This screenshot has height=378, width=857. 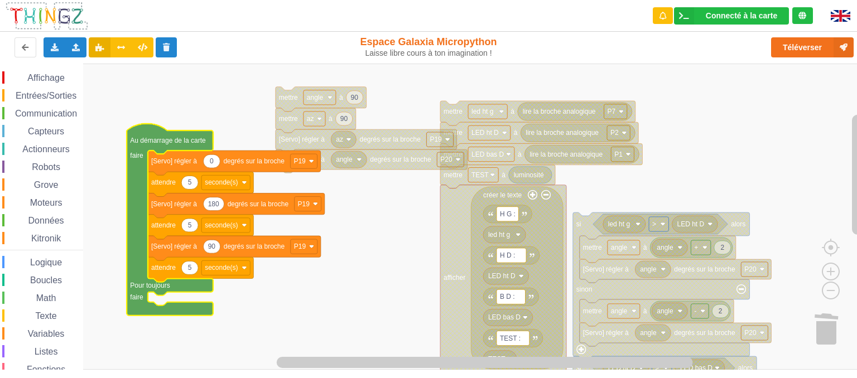 What do you see at coordinates (46, 78) in the screenshot?
I see `span: Affichage` at bounding box center [46, 78].